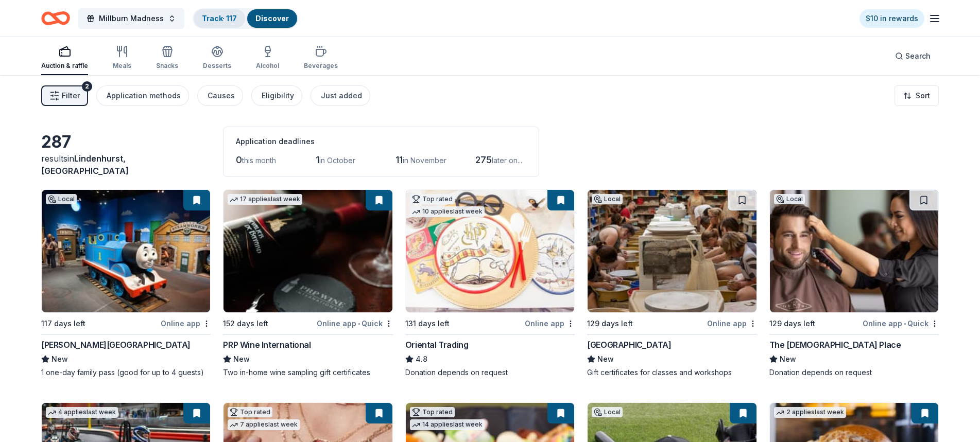  What do you see at coordinates (265, 199) in the screenshot?
I see `div: 17 applies last week` at bounding box center [265, 199].